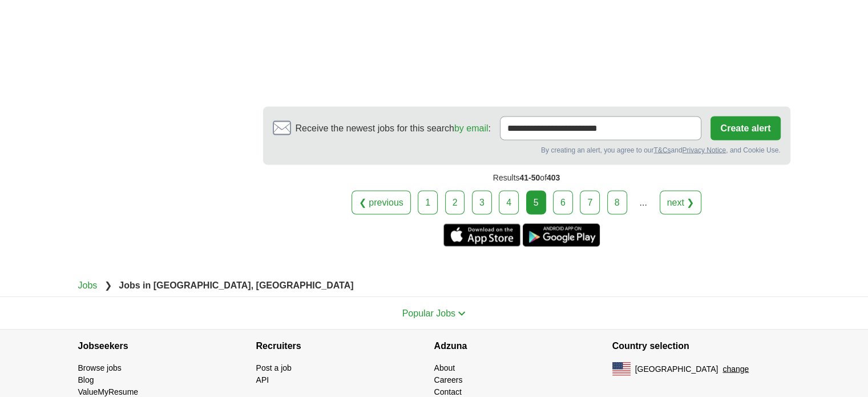 The height and width of the screenshot is (397, 868). I want to click on a: 6, so click(563, 202).